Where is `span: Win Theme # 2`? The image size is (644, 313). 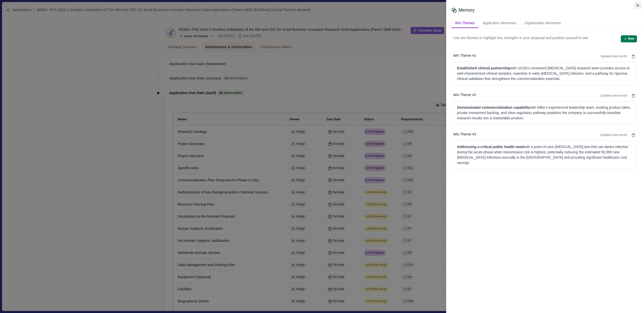
span: Win Theme # 2 is located at coordinates (465, 96).